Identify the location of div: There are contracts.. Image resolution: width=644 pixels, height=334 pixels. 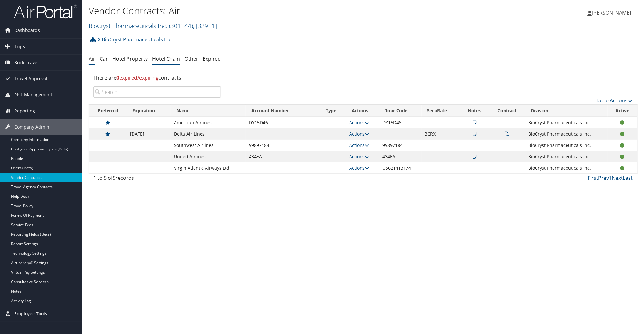
(363, 78).